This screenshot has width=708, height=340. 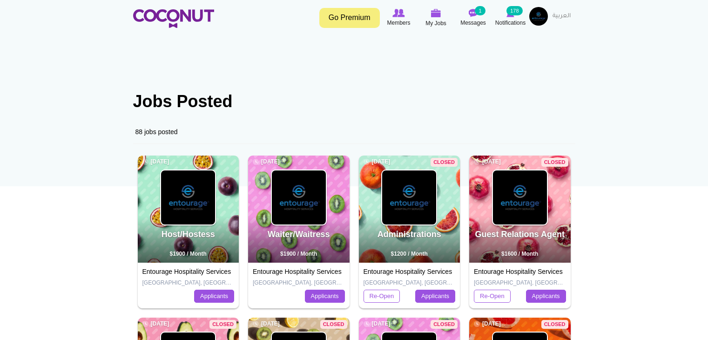 What do you see at coordinates (473, 13) in the screenshot?
I see `img: Messages` at bounding box center [473, 13].